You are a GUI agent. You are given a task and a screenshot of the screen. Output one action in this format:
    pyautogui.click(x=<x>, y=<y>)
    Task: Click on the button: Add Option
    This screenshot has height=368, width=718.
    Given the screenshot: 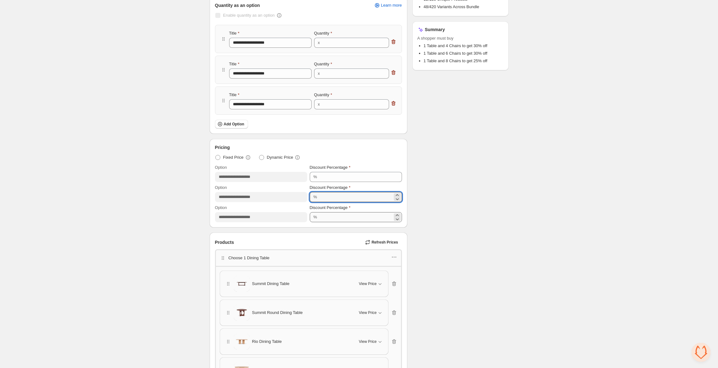 What is the action you would take?
    pyautogui.click(x=231, y=124)
    